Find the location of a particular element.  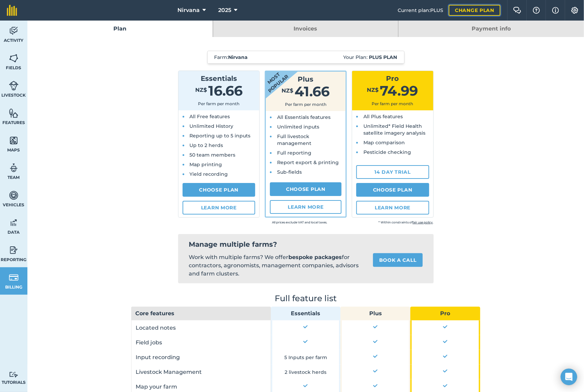

small: * Within constraints of . is located at coordinates (380, 222).